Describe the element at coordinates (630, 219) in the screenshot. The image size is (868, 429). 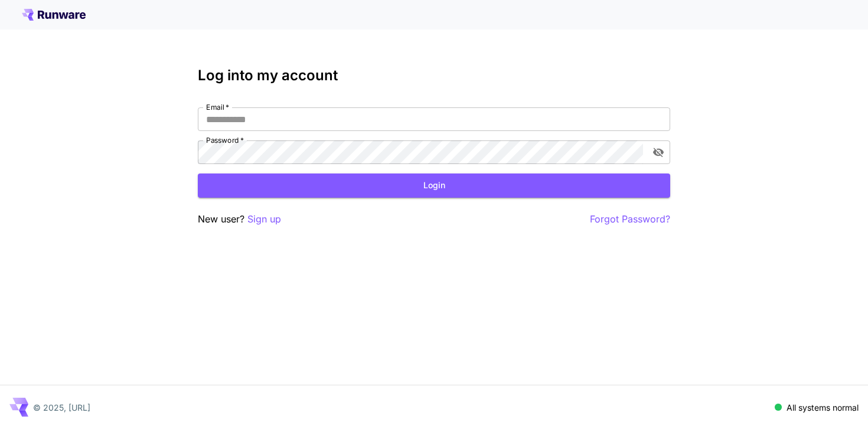
I see `p: Forgot Password?` at that location.